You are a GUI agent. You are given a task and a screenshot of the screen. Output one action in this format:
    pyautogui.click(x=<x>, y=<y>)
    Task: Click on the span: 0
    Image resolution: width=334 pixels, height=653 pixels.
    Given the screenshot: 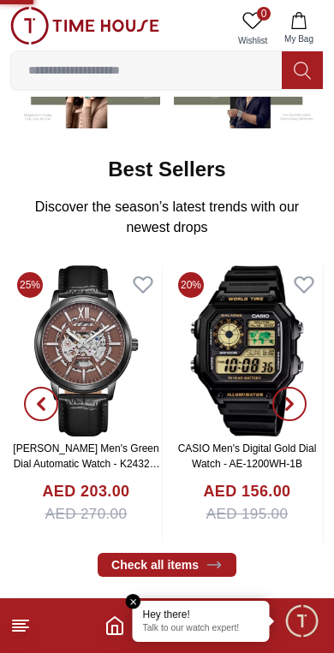 What is the action you would take?
    pyautogui.click(x=263, y=14)
    